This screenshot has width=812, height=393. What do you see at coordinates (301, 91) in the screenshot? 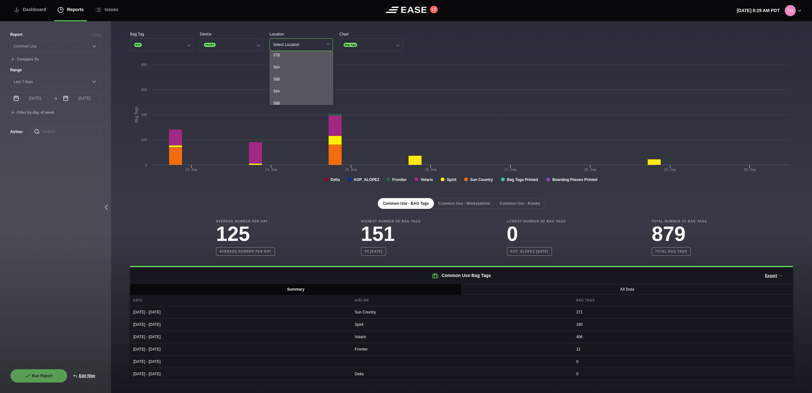
I see `div: 39A` at bounding box center [301, 91].